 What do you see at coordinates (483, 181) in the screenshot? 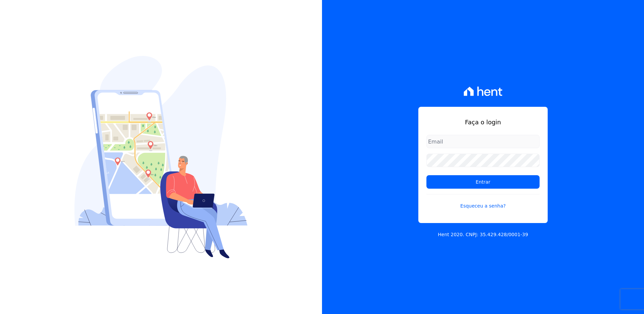
I see `input: Entrar` at bounding box center [483, 181].